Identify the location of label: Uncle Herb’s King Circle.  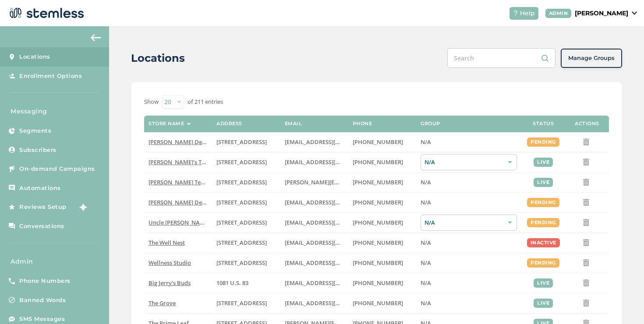
(178, 222).